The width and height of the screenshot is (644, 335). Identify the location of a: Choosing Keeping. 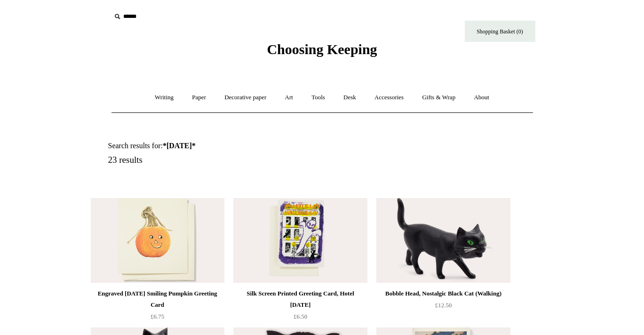
(322, 52).